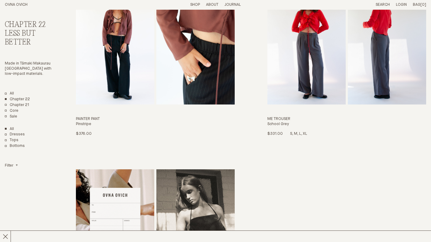 This screenshot has width=431, height=242. Describe the element at coordinates (423, 5) in the screenshot. I see `span: [0]` at that location.